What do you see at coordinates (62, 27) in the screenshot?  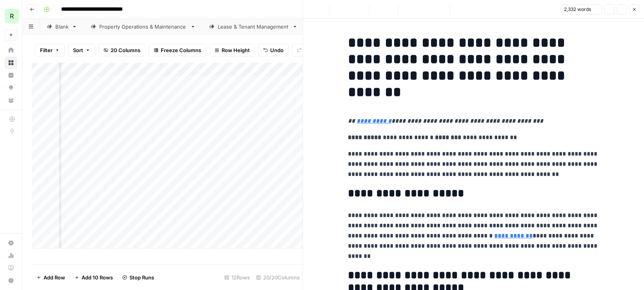 I see `div: Blank` at bounding box center [62, 27].